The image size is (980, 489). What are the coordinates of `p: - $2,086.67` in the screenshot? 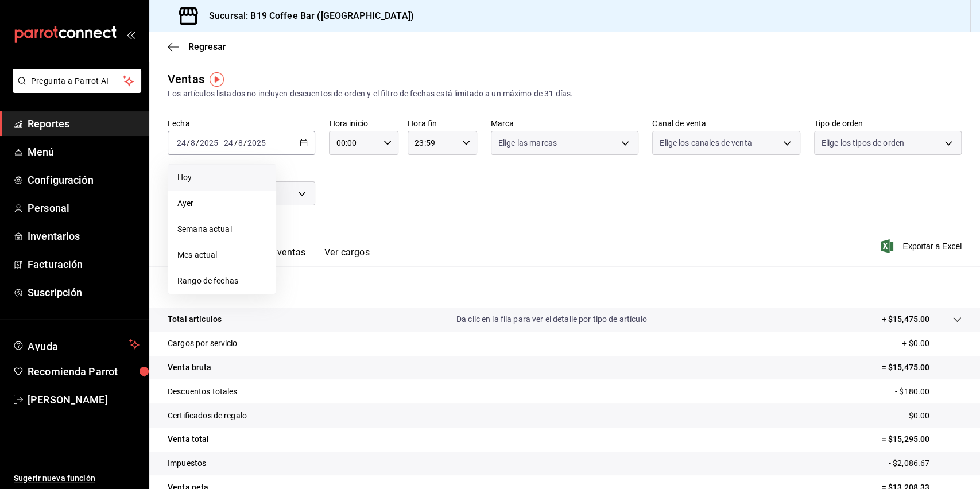 It's located at (925, 463).